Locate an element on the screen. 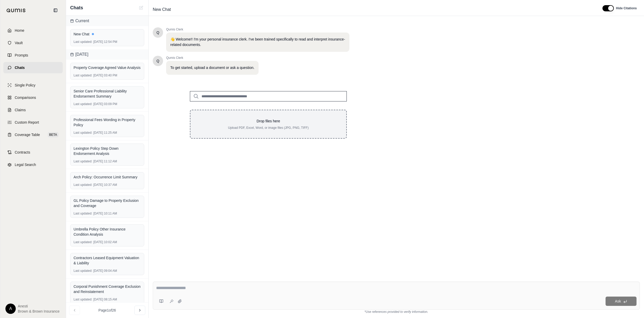  span: Brown & Brown Insurance is located at coordinates (39, 311).